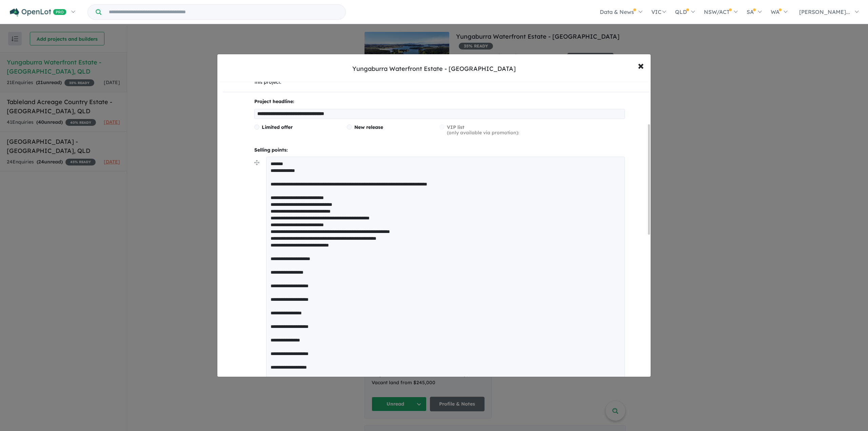 This screenshot has height=431, width=868. I want to click on img: Openlot PRO Logo White, so click(38, 13).